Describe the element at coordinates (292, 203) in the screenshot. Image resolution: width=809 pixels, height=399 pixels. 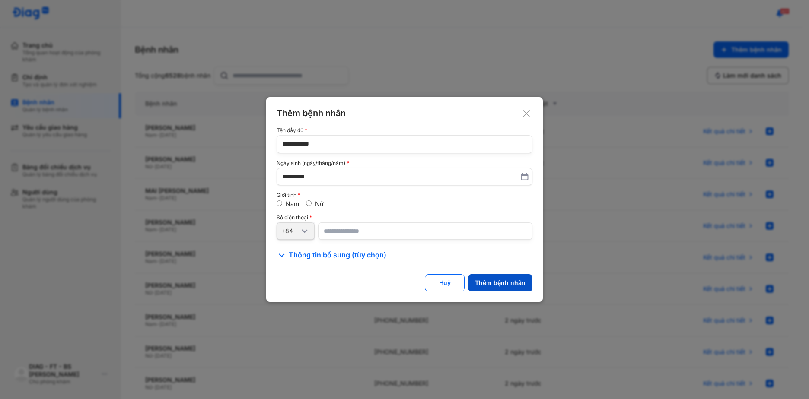
I see `label: Nam` at that location.